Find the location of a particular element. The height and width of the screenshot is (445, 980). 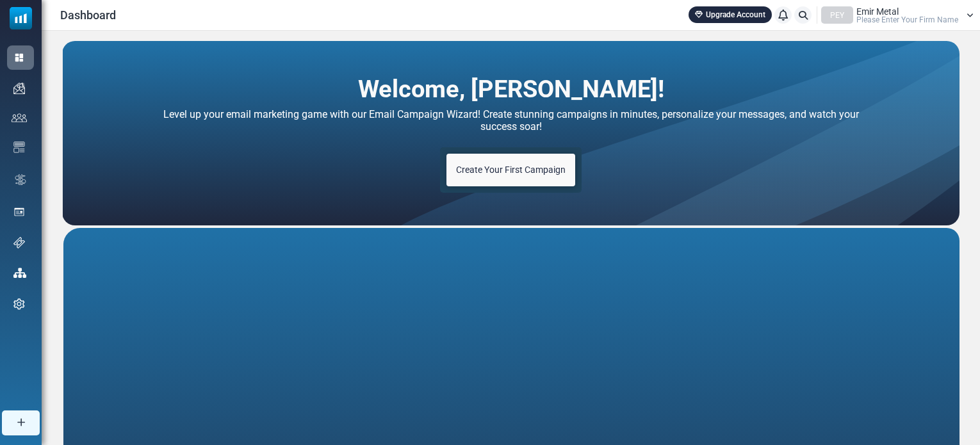

img: workflow.svg is located at coordinates (20, 179).